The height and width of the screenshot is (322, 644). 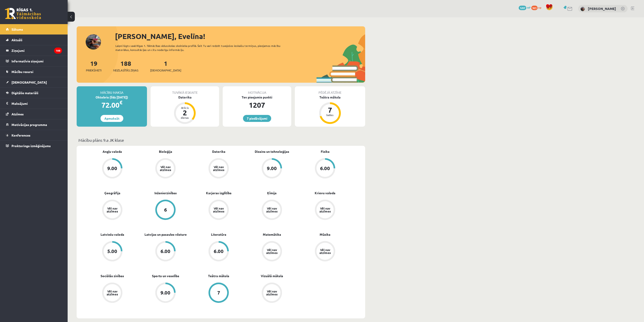 I want to click on a: 5.00, so click(x=112, y=252).